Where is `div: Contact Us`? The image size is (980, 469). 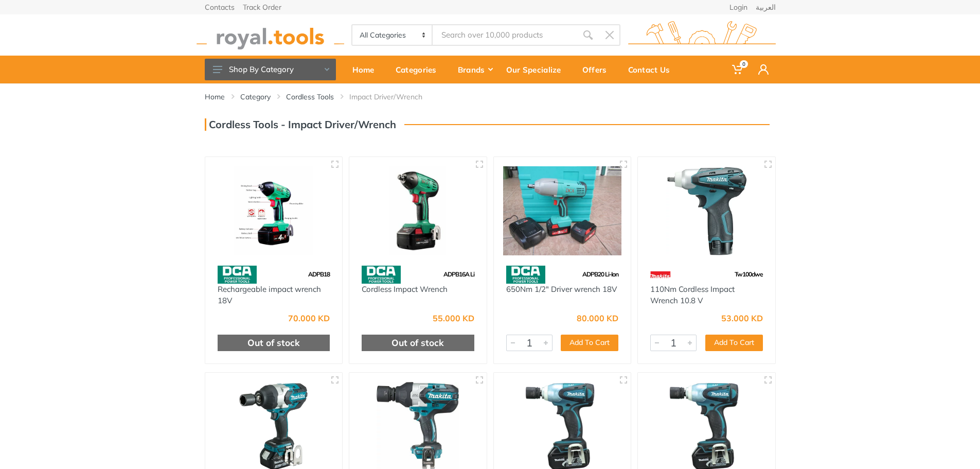
div: Contact Us is located at coordinates (652, 70).